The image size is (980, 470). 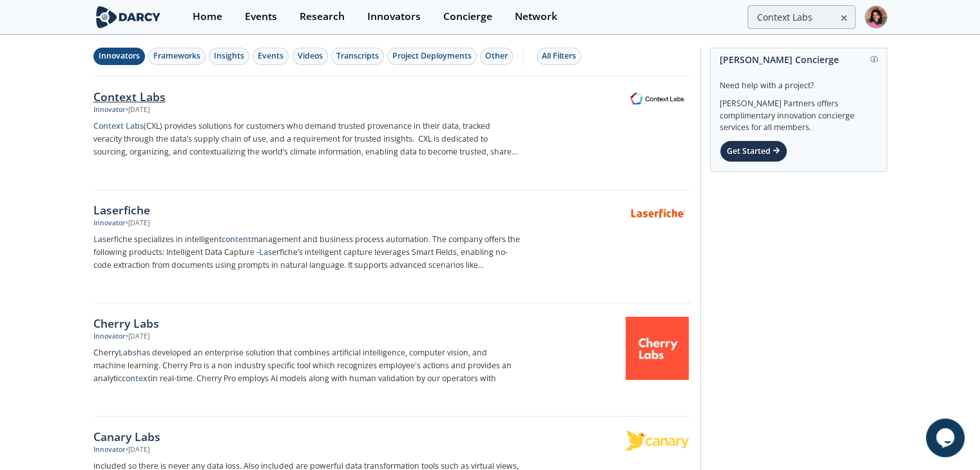 What do you see at coordinates (310, 56) in the screenshot?
I see `div: Videos` at bounding box center [310, 56].